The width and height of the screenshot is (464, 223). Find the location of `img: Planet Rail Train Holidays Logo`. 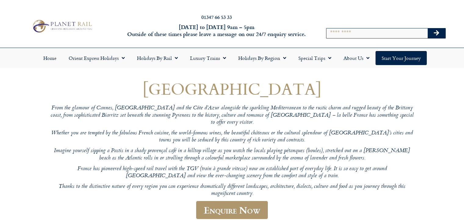

img: Planet Rail Train Holidays Logo is located at coordinates (62, 26).